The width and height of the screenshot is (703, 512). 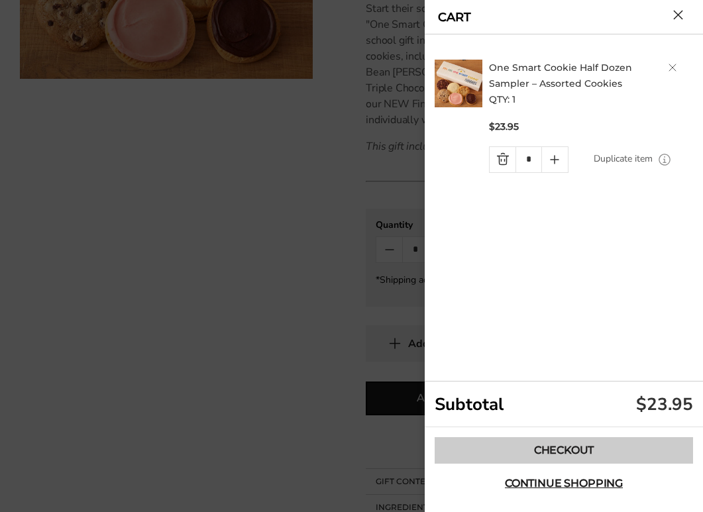 What do you see at coordinates (564, 484) in the screenshot?
I see `span: Continue shopping` at bounding box center [564, 484].